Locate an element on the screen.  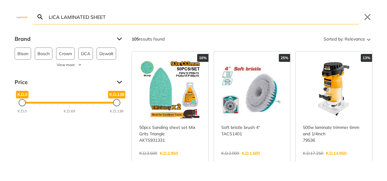
div: 16% is located at coordinates (203, 58).